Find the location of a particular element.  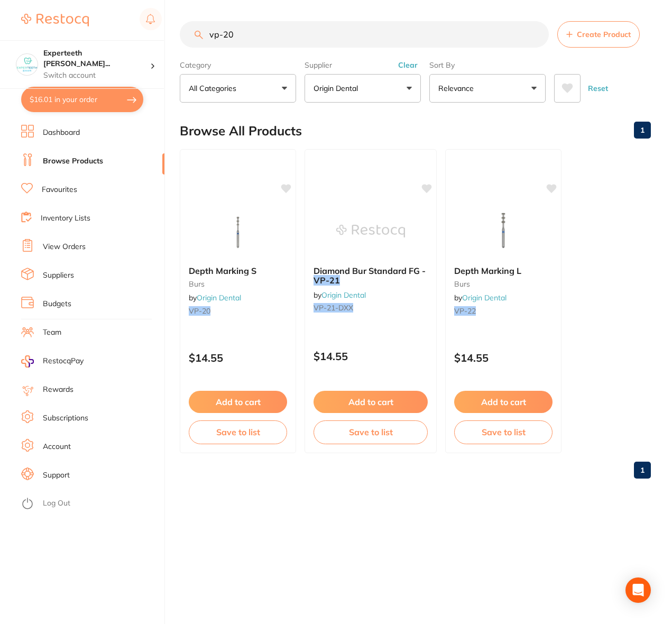

a: Budgets is located at coordinates (57, 304).